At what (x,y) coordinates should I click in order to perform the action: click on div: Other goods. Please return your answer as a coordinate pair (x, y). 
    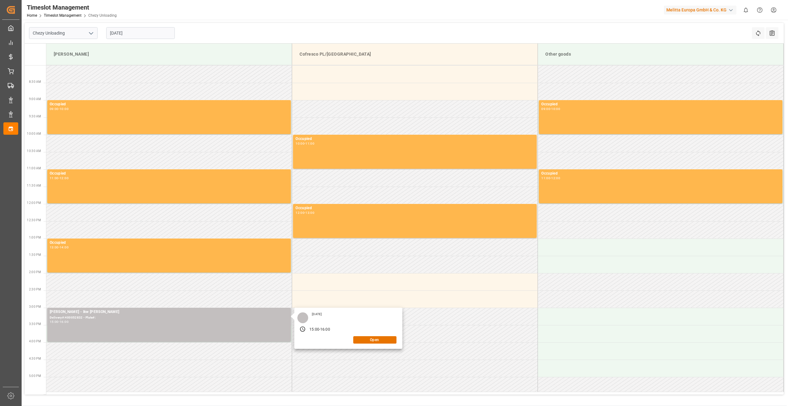
    Looking at the image, I should click on (660, 54).